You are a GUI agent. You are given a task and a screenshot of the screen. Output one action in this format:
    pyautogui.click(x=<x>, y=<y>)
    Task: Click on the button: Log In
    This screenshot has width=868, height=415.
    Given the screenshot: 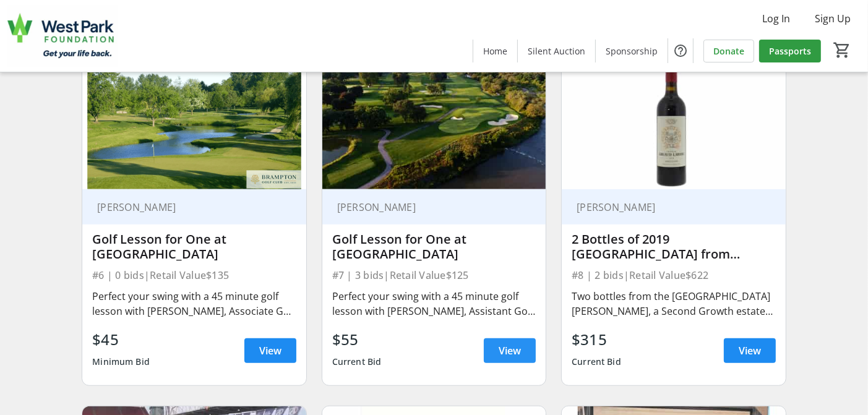 What is the action you would take?
    pyautogui.click(x=776, y=19)
    